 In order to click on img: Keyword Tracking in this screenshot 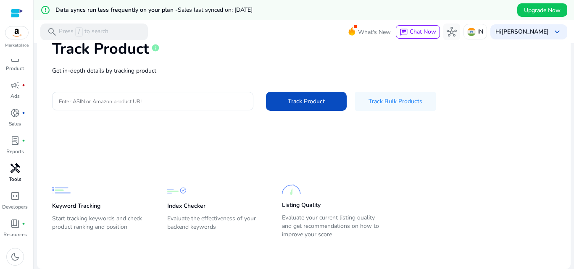, I will do `click(61, 190)`.